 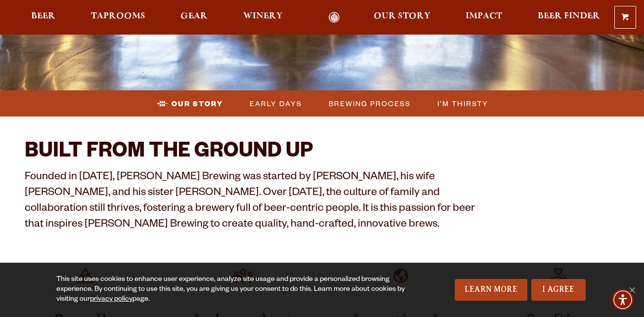 I want to click on span: Impact, so click(x=484, y=16).